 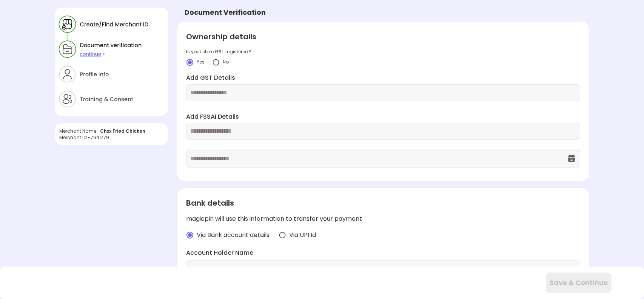 I want to click on span: No, so click(x=226, y=62).